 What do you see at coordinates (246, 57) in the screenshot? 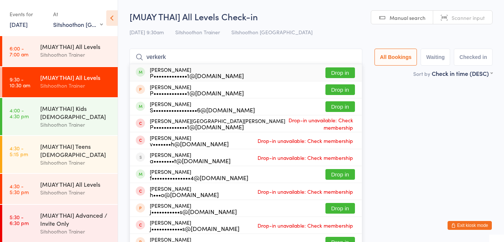
I see `input: Search` at bounding box center [246, 57].